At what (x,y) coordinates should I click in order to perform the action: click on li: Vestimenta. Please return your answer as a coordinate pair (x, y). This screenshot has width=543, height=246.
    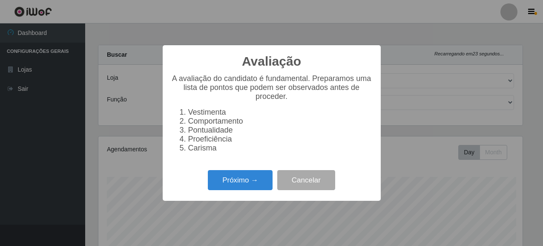
    Looking at the image, I should click on (280, 112).